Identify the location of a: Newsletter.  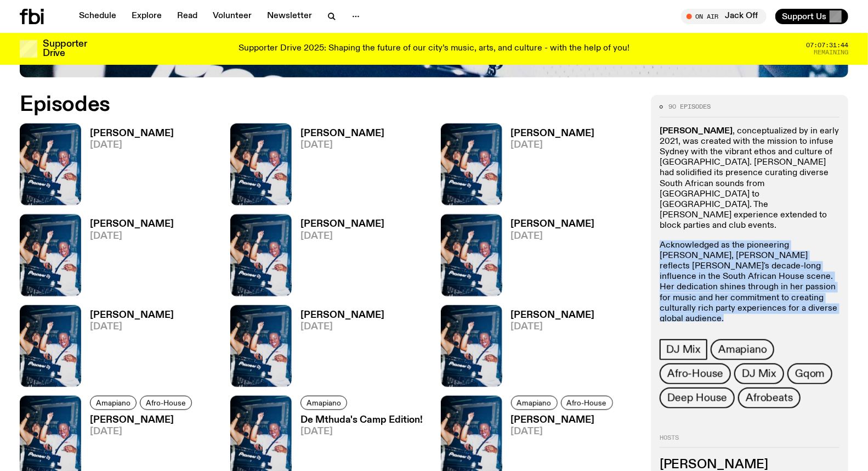
(290, 16).